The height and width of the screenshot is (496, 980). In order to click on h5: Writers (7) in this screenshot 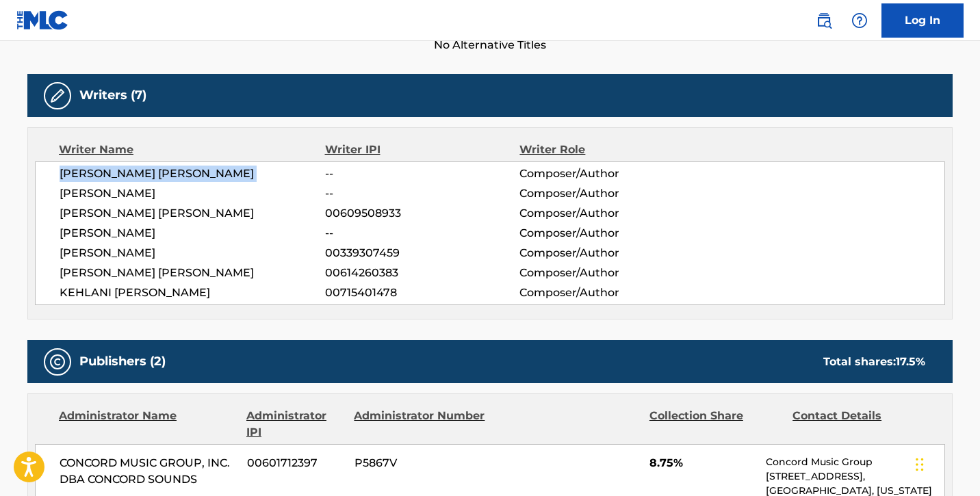, I will do `click(113, 95)`.